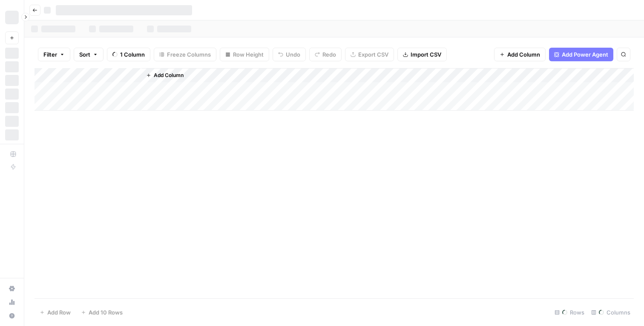  Describe the element at coordinates (132, 54) in the screenshot. I see `span: 1 Column` at that location.